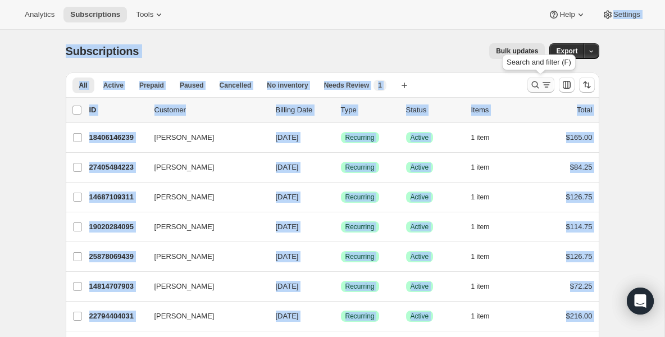 The height and width of the screenshot is (337, 665). Describe the element at coordinates (566, 51) in the screenshot. I see `span: Export` at that location.